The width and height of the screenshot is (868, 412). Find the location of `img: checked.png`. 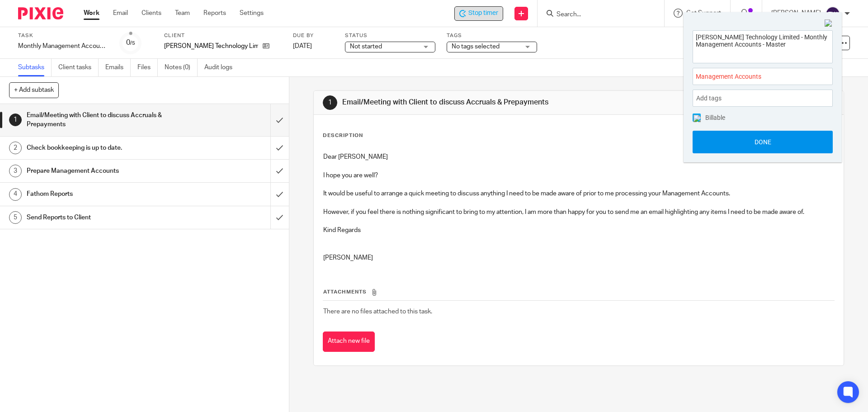

img: checked.png is located at coordinates (697, 119).